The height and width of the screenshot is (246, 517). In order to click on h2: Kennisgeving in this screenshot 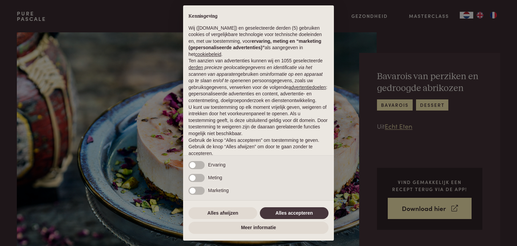, I will do `click(258, 16)`.